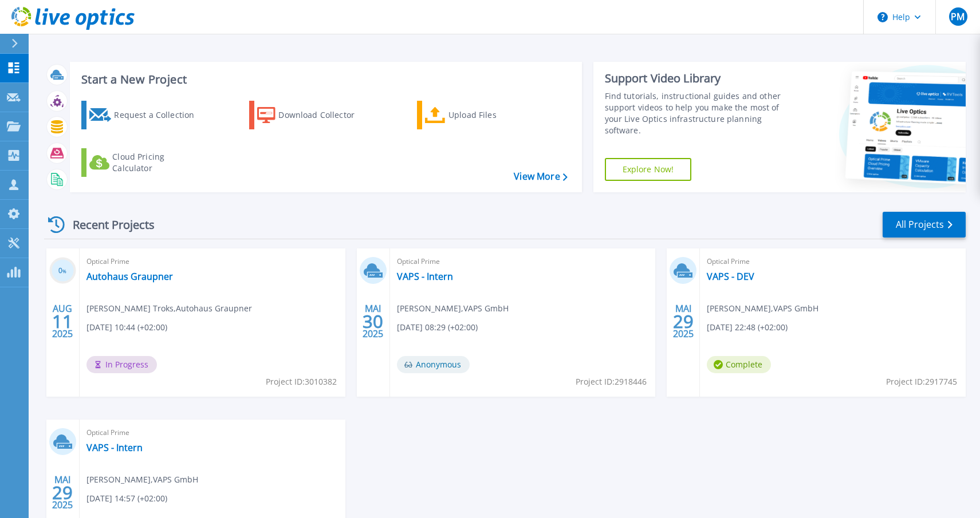  Describe the element at coordinates (541, 176) in the screenshot. I see `a: View More` at that location.